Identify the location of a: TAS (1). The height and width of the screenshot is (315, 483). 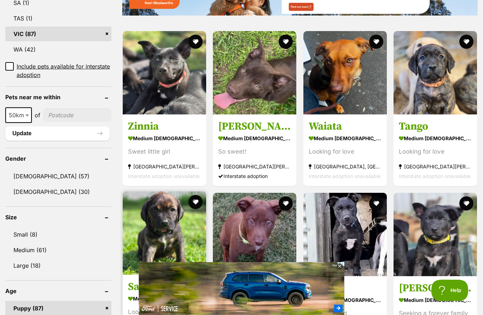
(58, 18).